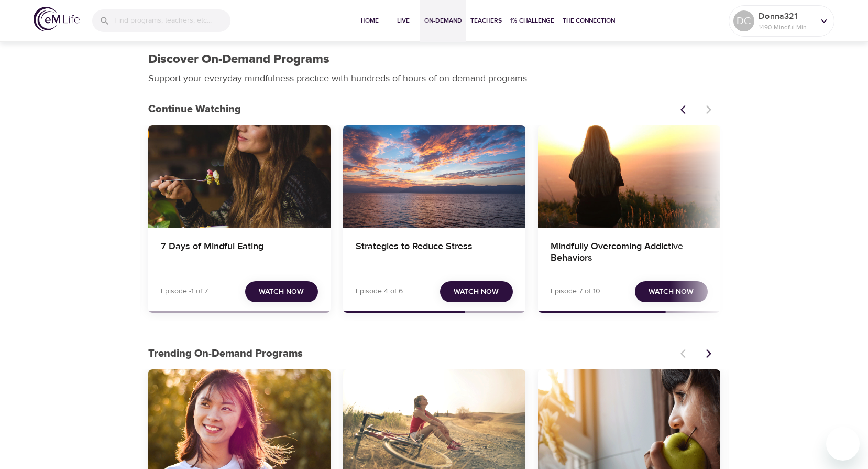 The height and width of the screenshot is (469, 868). What do you see at coordinates (345, 78) in the screenshot?
I see `p: Support your everyday mindfulness practice with hundreds of hours of on-demand programs.` at bounding box center [345, 78].